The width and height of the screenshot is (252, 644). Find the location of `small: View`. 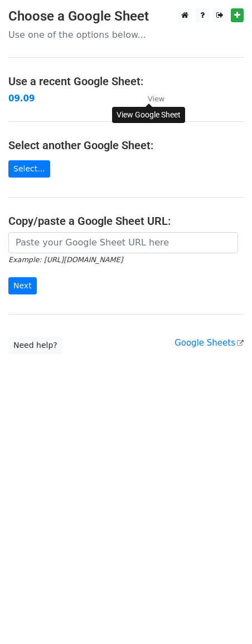

small: View is located at coordinates (156, 99).